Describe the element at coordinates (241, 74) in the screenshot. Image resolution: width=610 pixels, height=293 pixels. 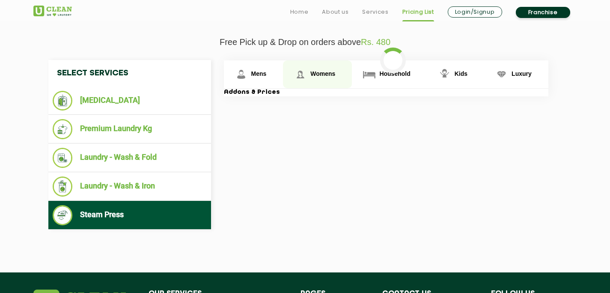
I see `img: Mens` at that location.